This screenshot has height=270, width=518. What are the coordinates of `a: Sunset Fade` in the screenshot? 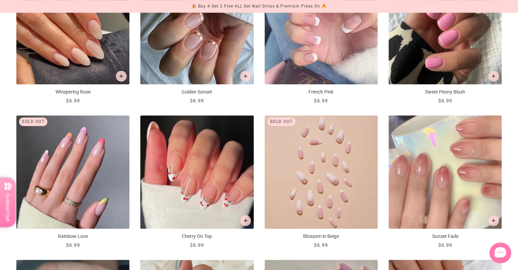 It's located at (445, 182).